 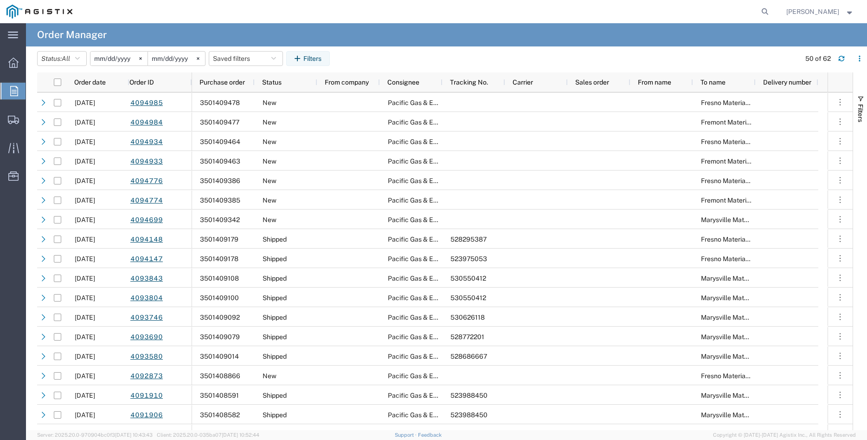 What do you see at coordinates (147, 317) in the screenshot?
I see `a: 4093746` at bounding box center [147, 317].